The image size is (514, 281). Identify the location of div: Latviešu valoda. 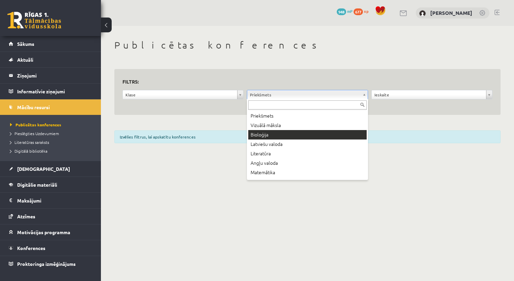
(308, 144).